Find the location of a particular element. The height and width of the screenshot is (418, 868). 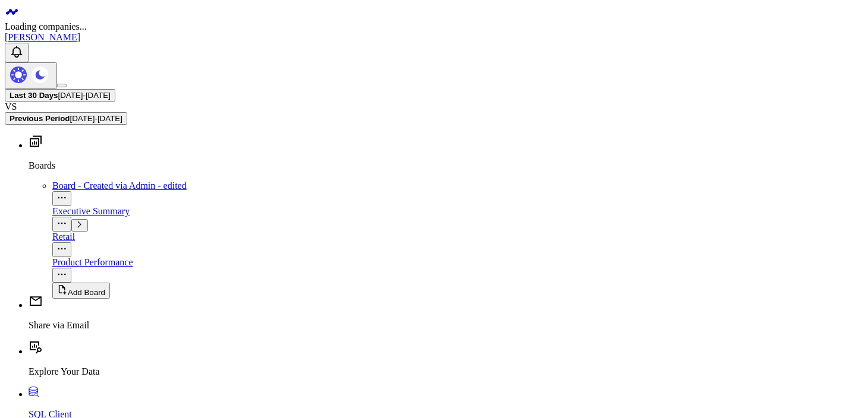

div: Product Performance is located at coordinates (458, 262).